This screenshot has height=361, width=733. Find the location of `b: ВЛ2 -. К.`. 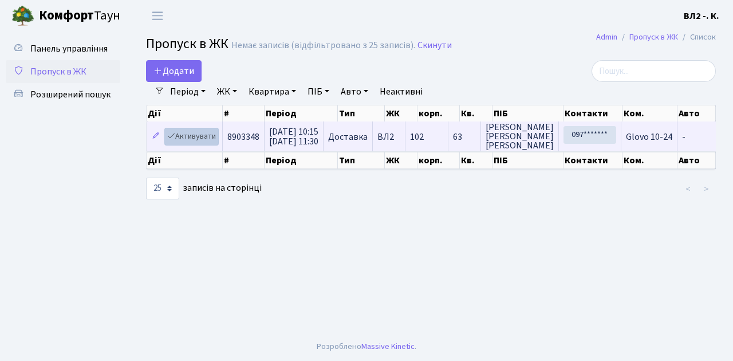

b: ВЛ2 -. К. is located at coordinates (702, 16).